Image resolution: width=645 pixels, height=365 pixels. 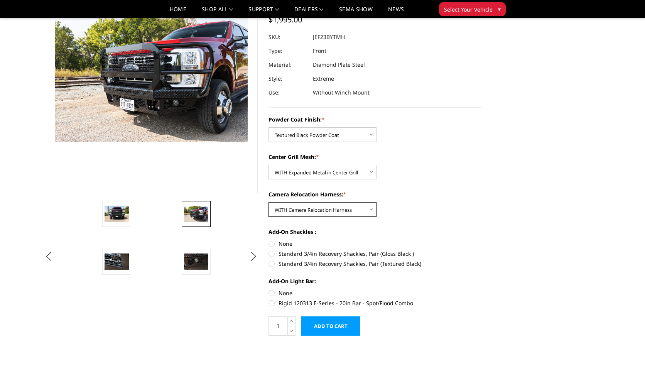 I want to click on a: Support, so click(x=263, y=12).